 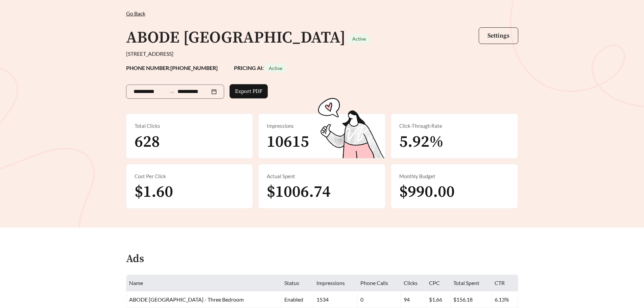 What do you see at coordinates (322, 176) in the screenshot?
I see `div: Actual Spent` at bounding box center [322, 176].